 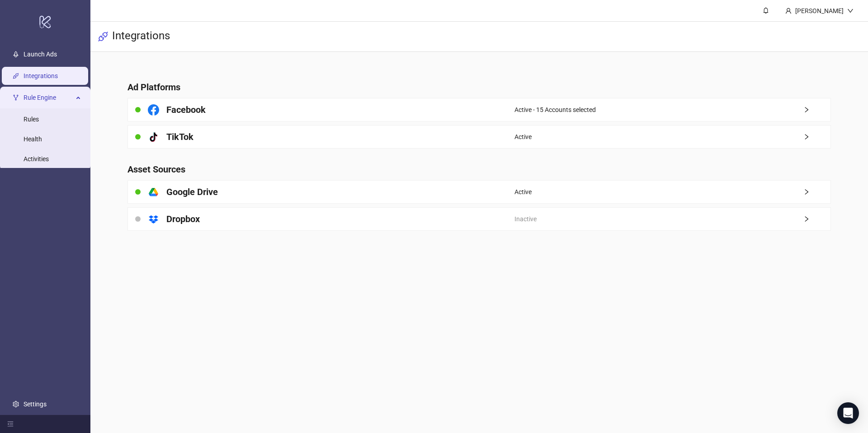 What do you see at coordinates (479, 192) in the screenshot?
I see `a: Google DriveActiveright` at bounding box center [479, 192].